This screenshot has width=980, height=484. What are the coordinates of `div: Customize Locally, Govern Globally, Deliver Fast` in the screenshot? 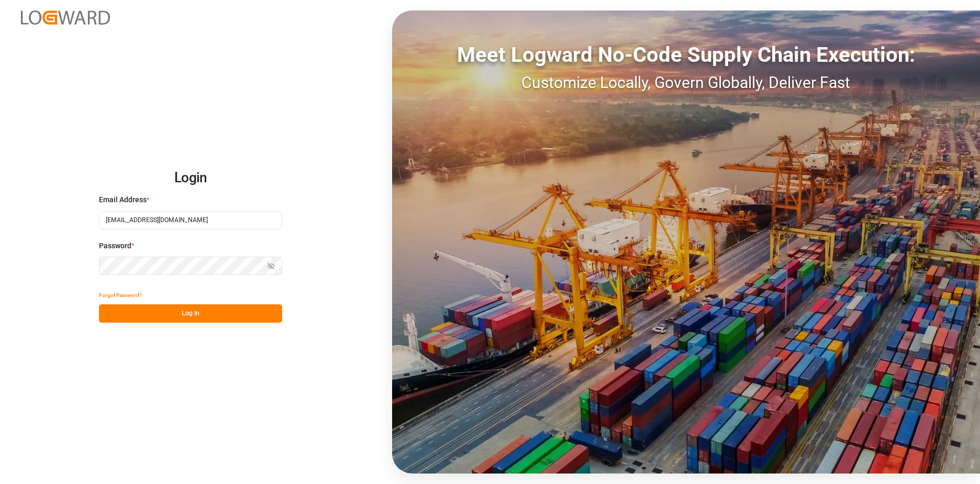 It's located at (686, 82).